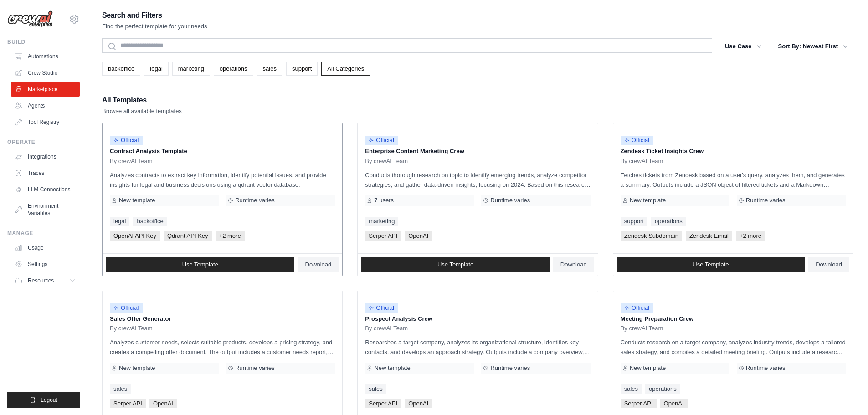 Image resolution: width=868 pixels, height=415 pixels. I want to click on a: Settings, so click(45, 264).